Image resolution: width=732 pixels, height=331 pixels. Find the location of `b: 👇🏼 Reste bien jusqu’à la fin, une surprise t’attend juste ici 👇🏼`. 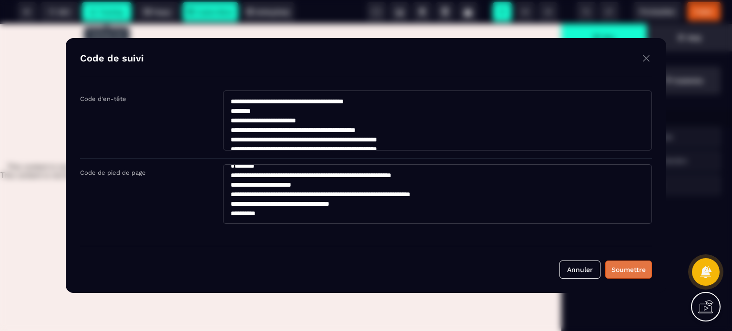

b: 👇🏼 Reste bien jusqu’à la fin, une surprise t’attend juste ici 👇🏼 is located at coordinates (280, 60).